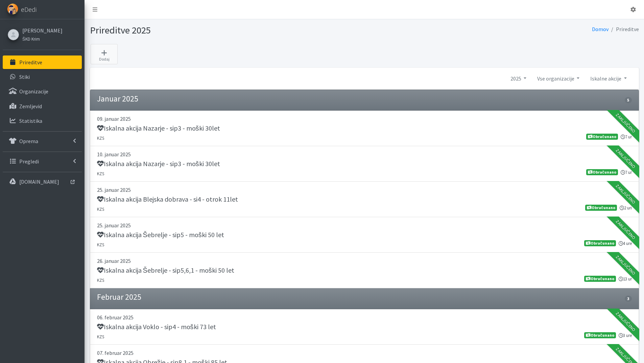 The width and height of the screenshot is (644, 363). What do you see at coordinates (608, 78) in the screenshot?
I see `a: Iskalne akcije` at bounding box center [608, 78].